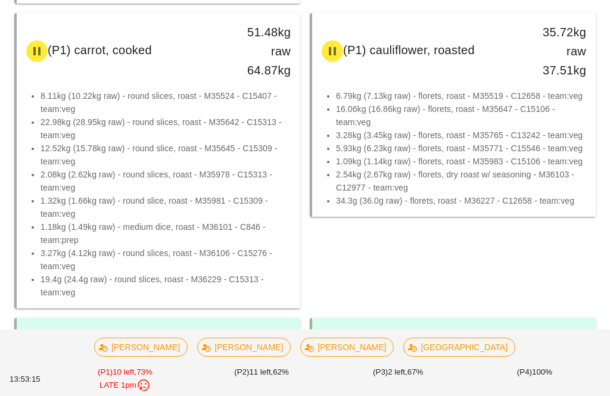 Image resolution: width=610 pixels, height=396 pixels. What do you see at coordinates (398, 379) in the screenshot?
I see `div: (P3) 67%` at bounding box center [398, 379].